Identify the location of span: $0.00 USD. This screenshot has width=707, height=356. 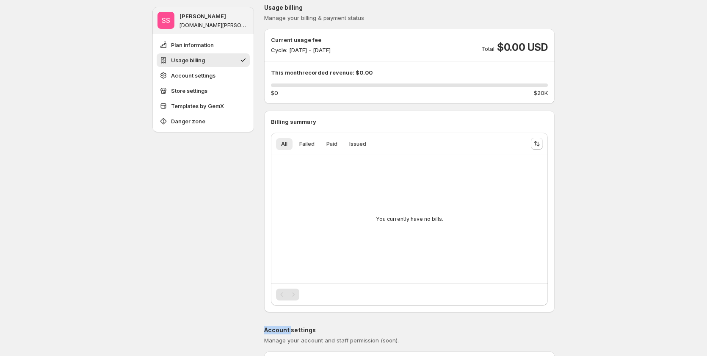
(523, 47).